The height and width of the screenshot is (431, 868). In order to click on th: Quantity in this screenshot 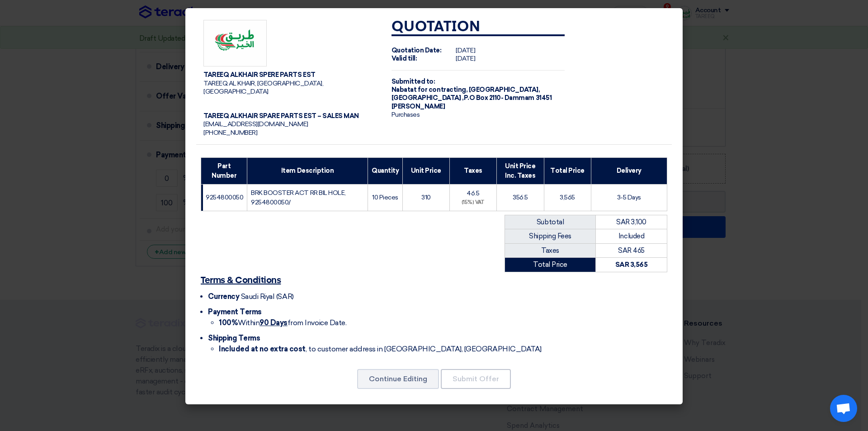, I will do `click(385, 171)`.